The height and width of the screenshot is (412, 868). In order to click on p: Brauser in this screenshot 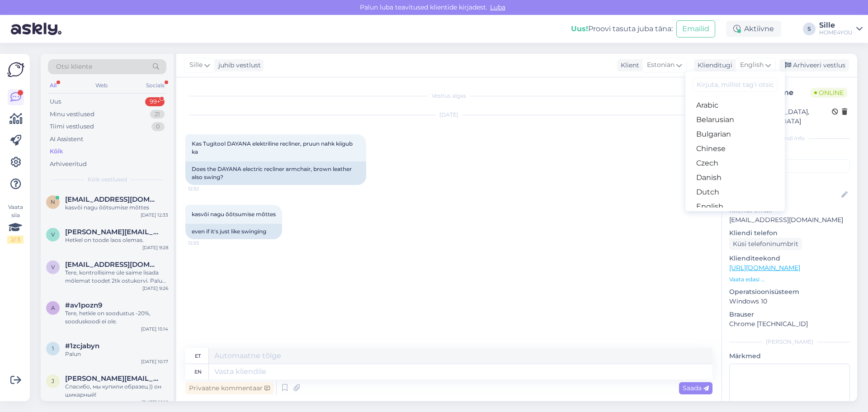, I will do `click(789, 314)`.